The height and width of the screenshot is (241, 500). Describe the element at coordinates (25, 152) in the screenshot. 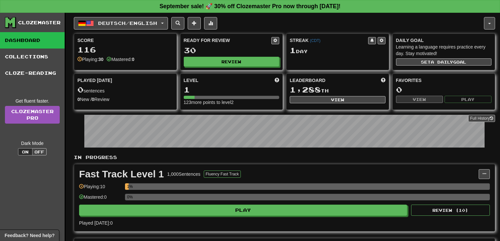

I see `button: On` at that location.